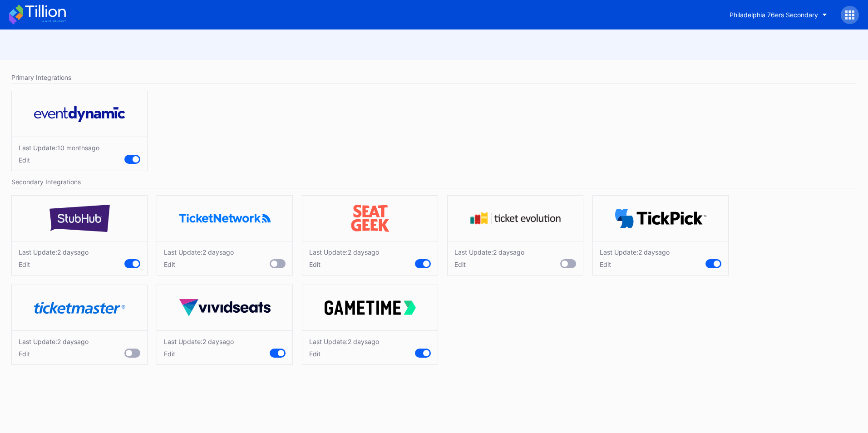 Image resolution: width=868 pixels, height=433 pixels. Describe the element at coordinates (434, 78) in the screenshot. I see `div: Primary Integrations` at that location.